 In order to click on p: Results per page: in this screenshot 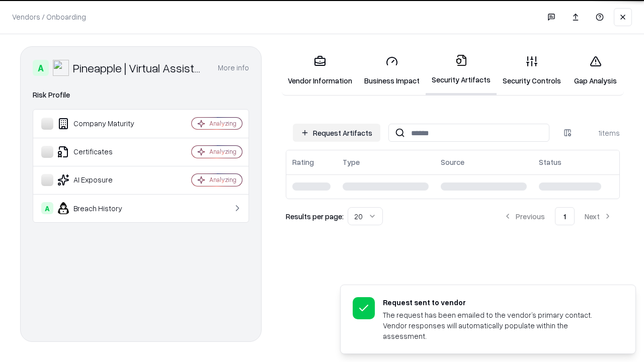, I will do `click(314, 216)`.